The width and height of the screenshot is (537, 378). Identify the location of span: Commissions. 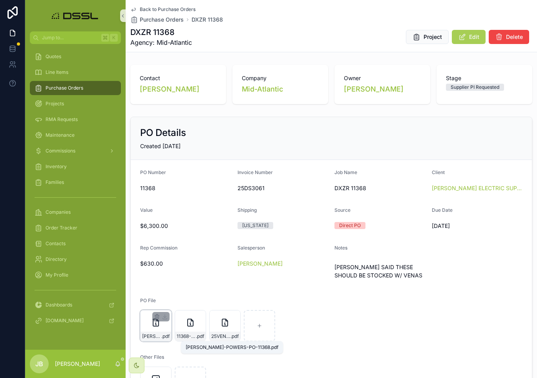
(60, 151).